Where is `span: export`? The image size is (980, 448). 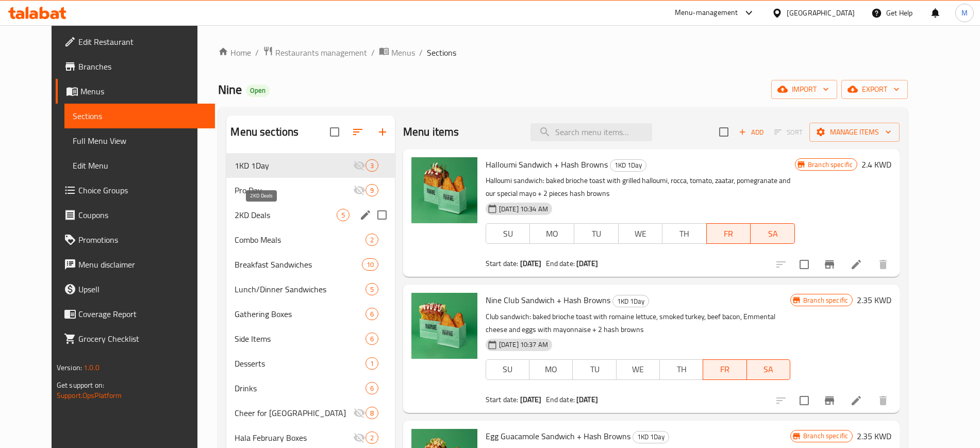
span: export is located at coordinates (874, 89).